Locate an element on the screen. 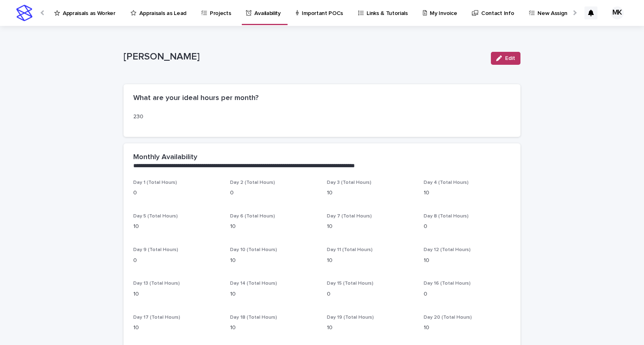  span: Day 12 (Total Hours) is located at coordinates (447, 250).